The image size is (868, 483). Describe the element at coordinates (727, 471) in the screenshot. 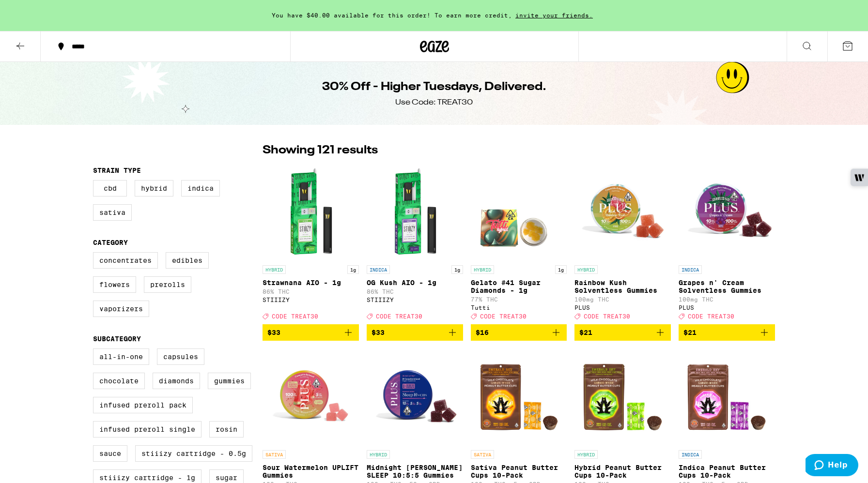

I see `p: Indica Peanut Butter Cups 10-Pack` at that location.